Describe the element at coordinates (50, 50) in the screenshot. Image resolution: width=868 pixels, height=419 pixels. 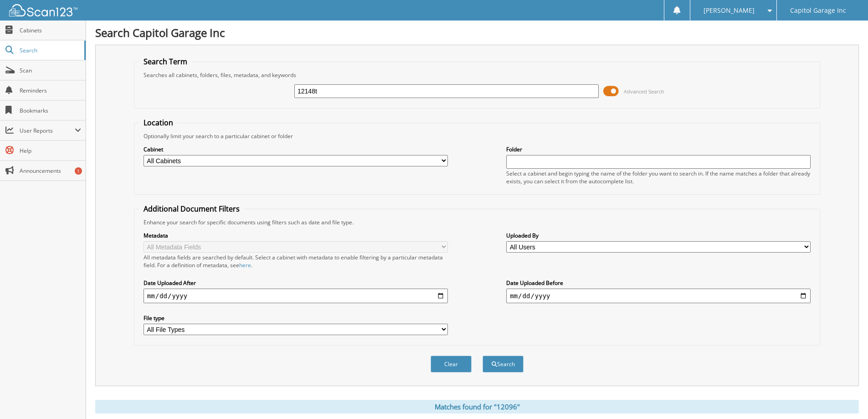
I see `span: Search` at that location.